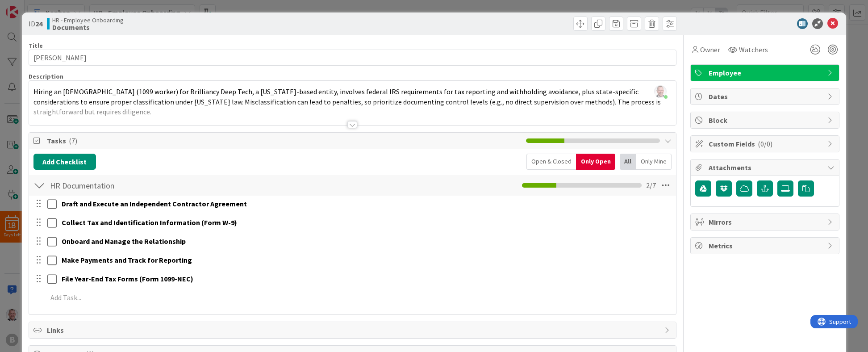  What do you see at coordinates (284, 140) in the screenshot?
I see `span: Tasks` at bounding box center [284, 140].